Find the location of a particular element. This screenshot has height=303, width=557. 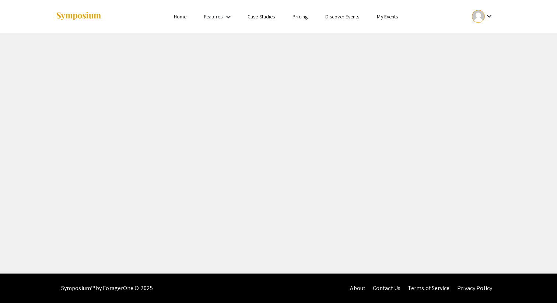

mat-icon: Expand Features list is located at coordinates (228, 17).